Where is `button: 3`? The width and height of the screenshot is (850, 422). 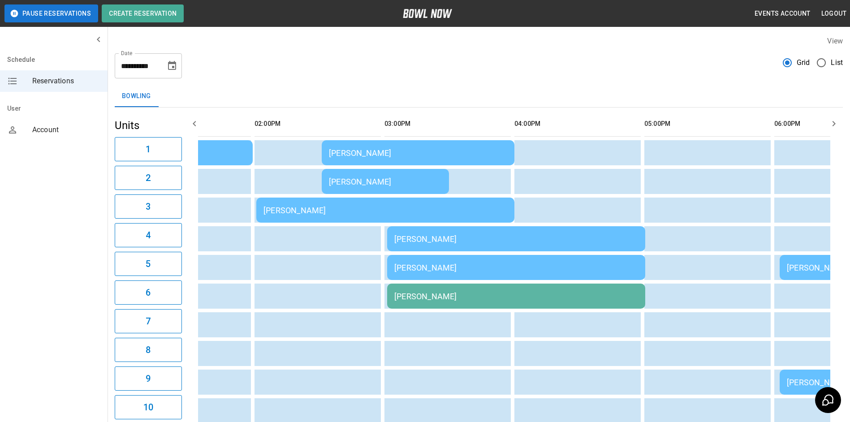 button: 3 is located at coordinates (148, 206).